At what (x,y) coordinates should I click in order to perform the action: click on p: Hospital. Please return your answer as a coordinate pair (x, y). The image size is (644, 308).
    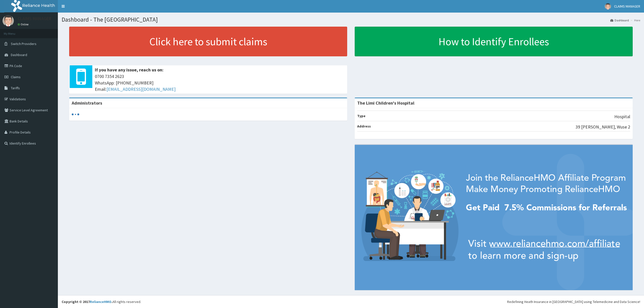
    Looking at the image, I should click on (622, 117).